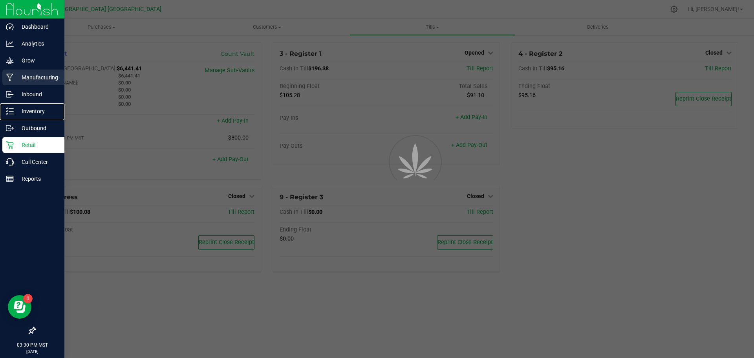  I want to click on p: Dashboard, so click(37, 27).